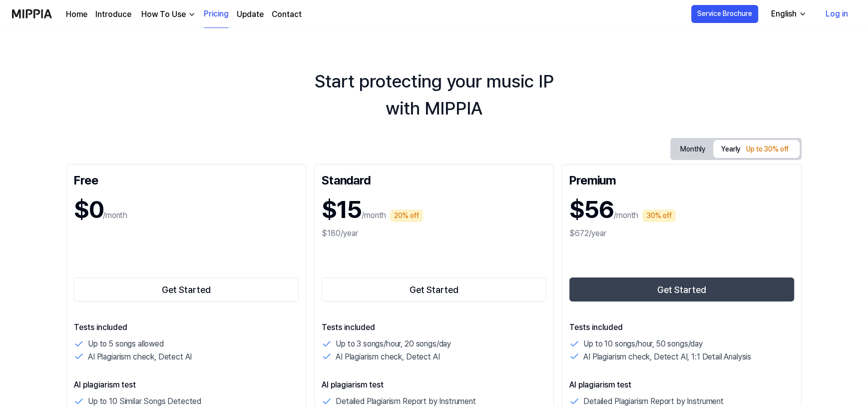 This screenshot has height=406, width=868. Describe the element at coordinates (216, 14) in the screenshot. I see `a: Pricing` at that location.